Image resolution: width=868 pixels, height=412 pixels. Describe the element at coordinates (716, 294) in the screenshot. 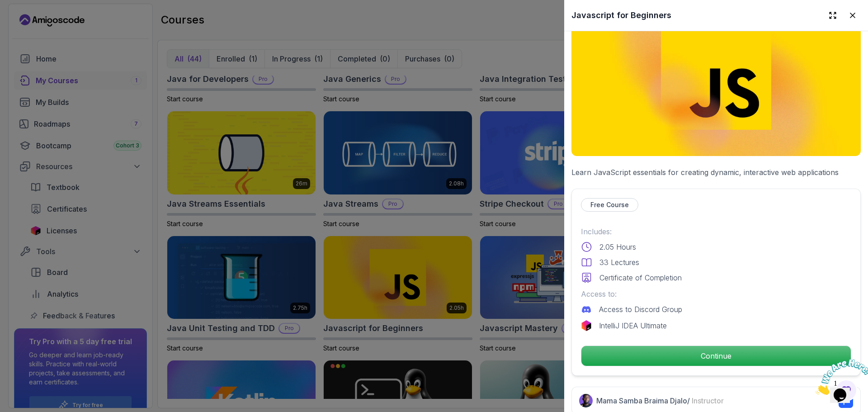

I see `p: Access to:` at that location.